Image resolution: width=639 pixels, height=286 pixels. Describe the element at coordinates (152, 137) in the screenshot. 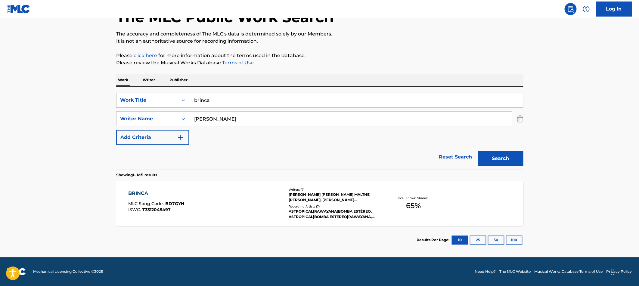

I see `button: Add Criteria` at that location.